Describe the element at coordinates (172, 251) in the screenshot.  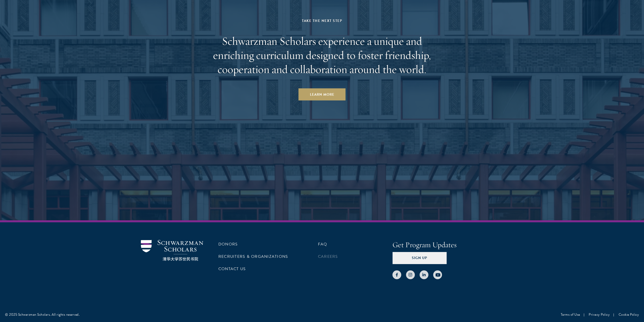
I see `img: Schwarzman Scholars` at that location.